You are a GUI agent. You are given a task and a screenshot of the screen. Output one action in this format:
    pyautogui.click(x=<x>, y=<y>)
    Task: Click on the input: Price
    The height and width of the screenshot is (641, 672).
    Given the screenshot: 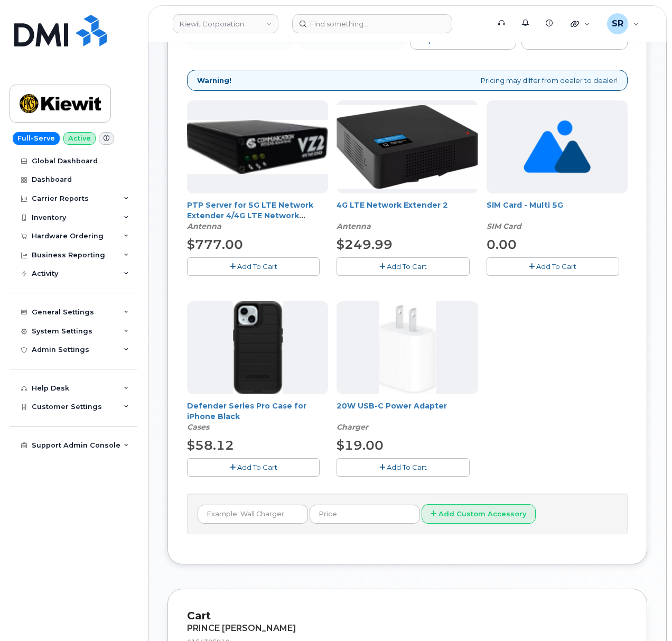 What is the action you would take?
    pyautogui.click(x=364, y=514)
    